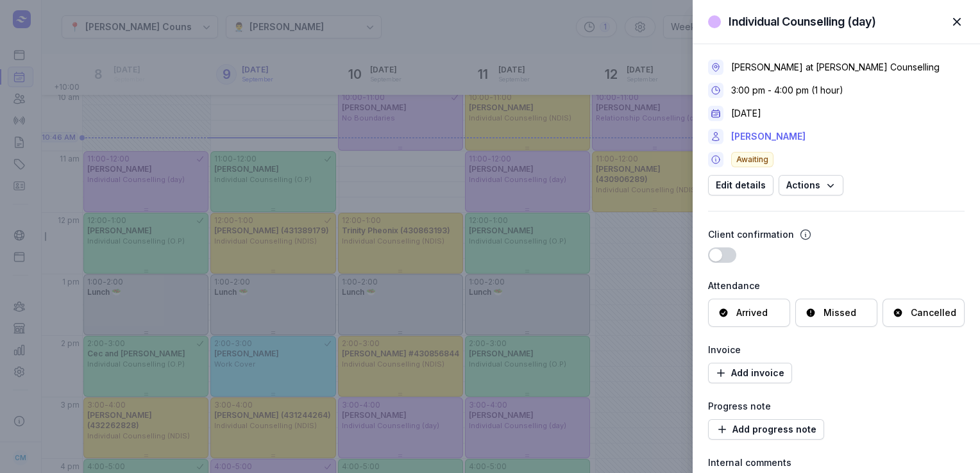 This screenshot has height=473, width=980. Describe the element at coordinates (802, 22) in the screenshot. I see `div: Individual Counselling (day)` at that location.